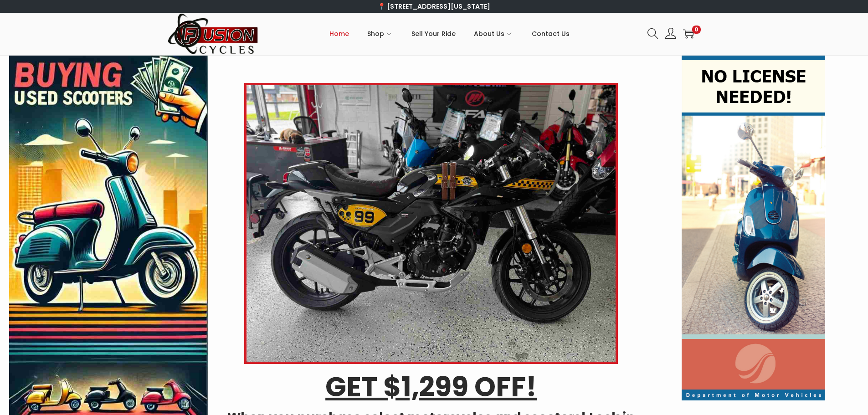 This screenshot has width=868, height=415. I want to click on span: Contact Us, so click(550, 34).